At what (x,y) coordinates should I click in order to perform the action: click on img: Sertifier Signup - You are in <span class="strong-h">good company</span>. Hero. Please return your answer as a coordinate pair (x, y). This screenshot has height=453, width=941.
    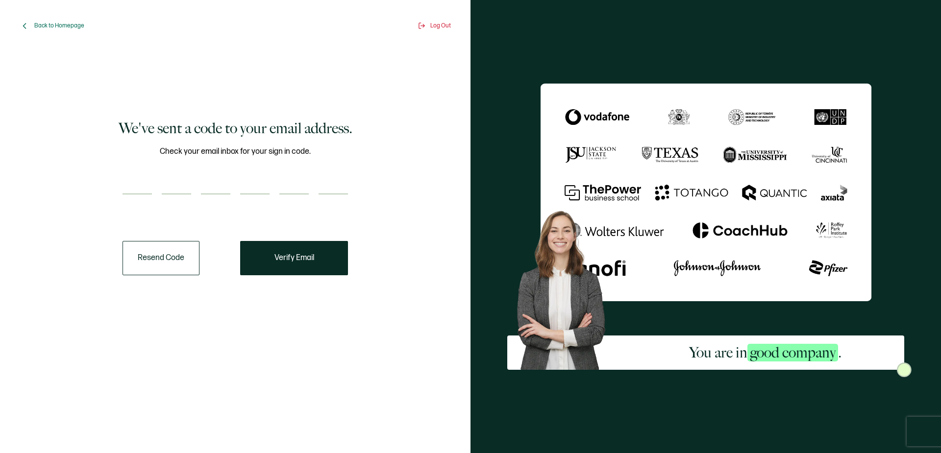
    Looking at the image, I should click on (567, 286).